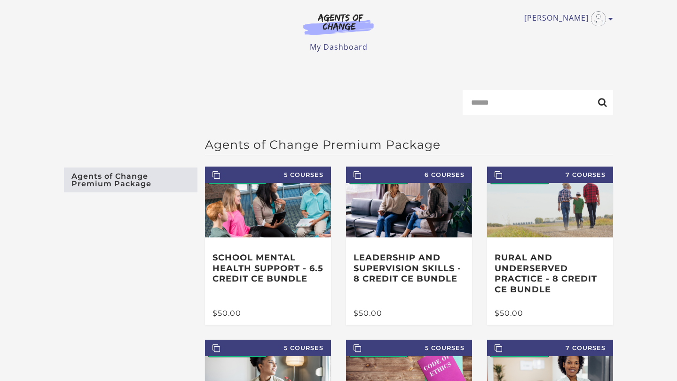  Describe the element at coordinates (268, 246) in the screenshot. I see `a: 5 Courses School Mental Health Support - 6.5 Credit CE Bundle $50.00` at that location.